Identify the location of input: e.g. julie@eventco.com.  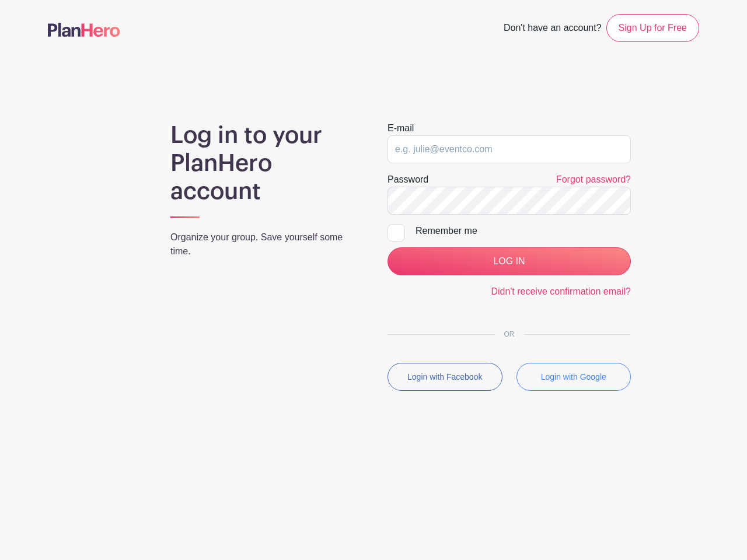
(509, 149).